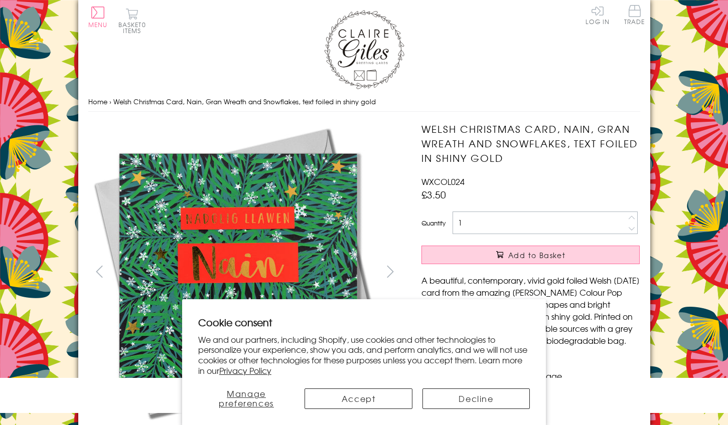 The height and width of the screenshot is (425, 728). I want to click on button: prev, so click(99, 271).